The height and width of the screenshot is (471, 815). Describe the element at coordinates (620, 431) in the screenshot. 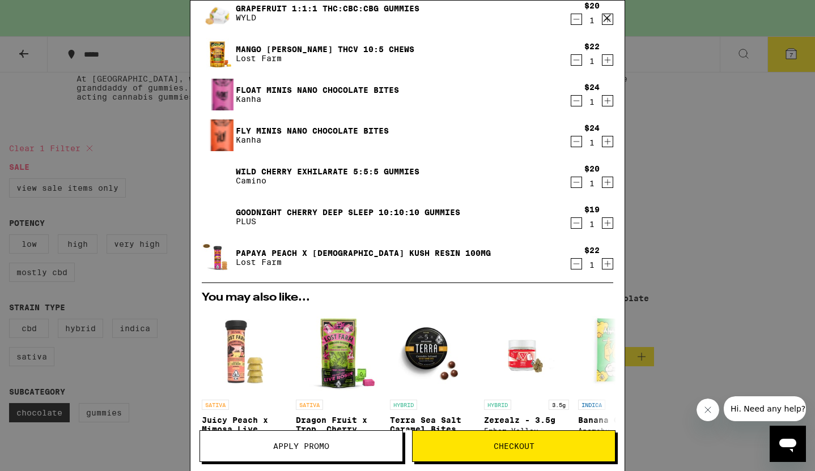

I see `div: Anarchy` at that location.